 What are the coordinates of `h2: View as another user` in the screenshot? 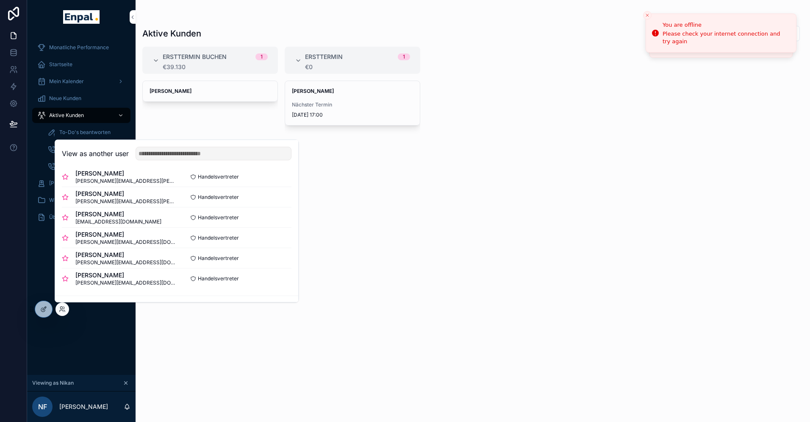 It's located at (95, 153).